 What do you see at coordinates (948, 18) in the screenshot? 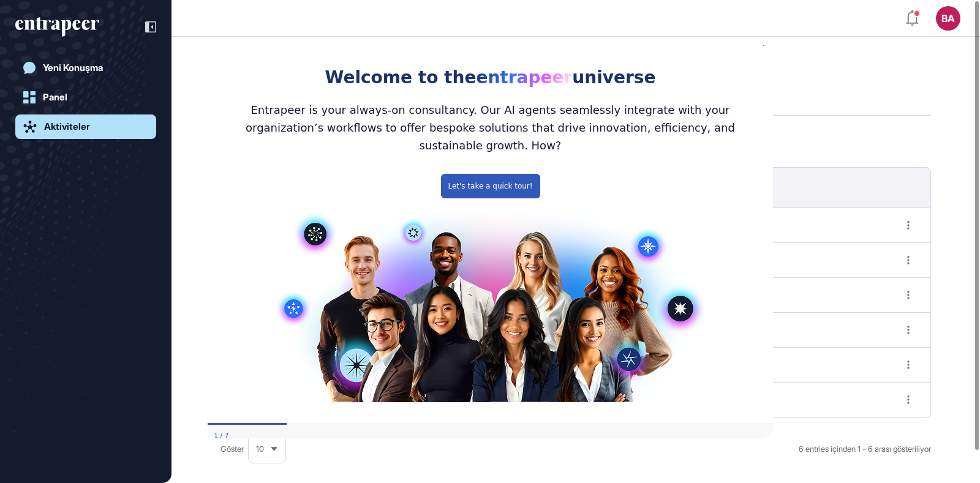
I see `div: BA` at bounding box center [948, 18].